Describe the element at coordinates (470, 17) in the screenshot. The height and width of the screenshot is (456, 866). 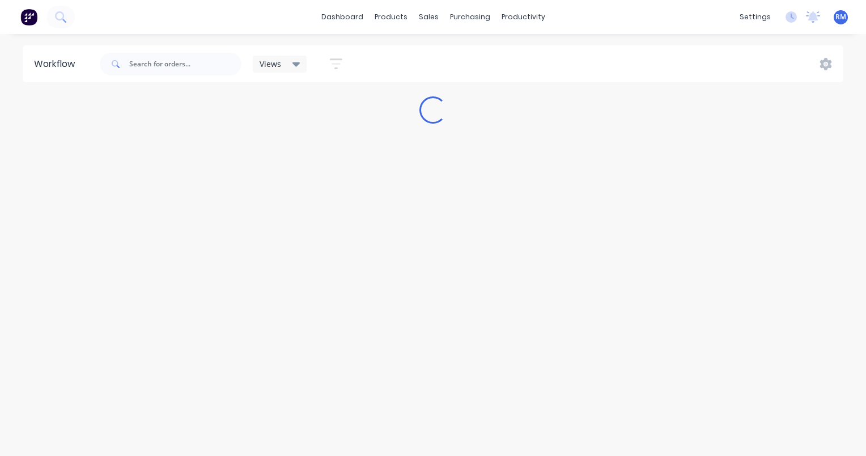
I see `div: purchasing` at that location.